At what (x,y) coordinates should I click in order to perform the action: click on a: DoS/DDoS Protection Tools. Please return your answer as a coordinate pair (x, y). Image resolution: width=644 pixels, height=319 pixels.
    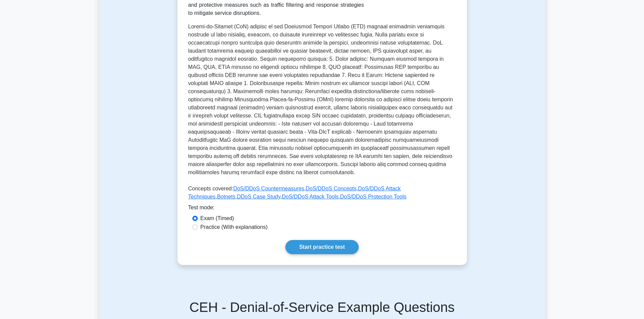
    Looking at the image, I should click on (373, 197).